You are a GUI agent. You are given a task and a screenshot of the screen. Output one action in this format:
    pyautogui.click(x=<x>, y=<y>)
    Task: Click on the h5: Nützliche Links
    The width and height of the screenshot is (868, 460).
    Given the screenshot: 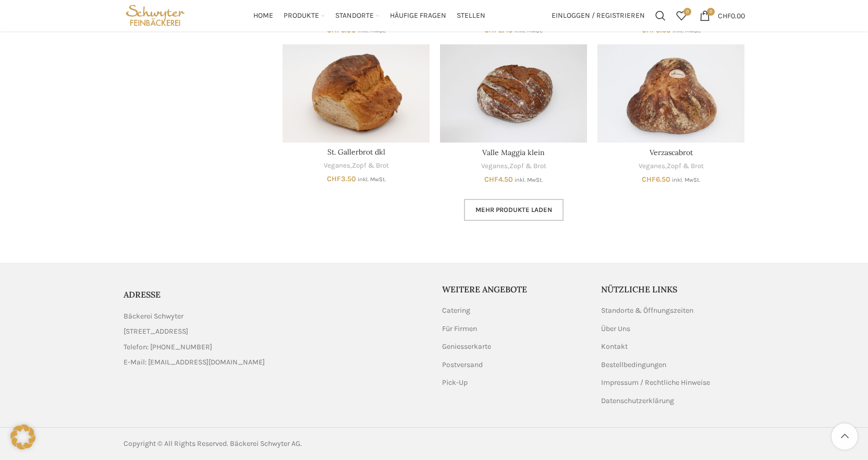 What is the action you would take?
    pyautogui.click(x=673, y=289)
    